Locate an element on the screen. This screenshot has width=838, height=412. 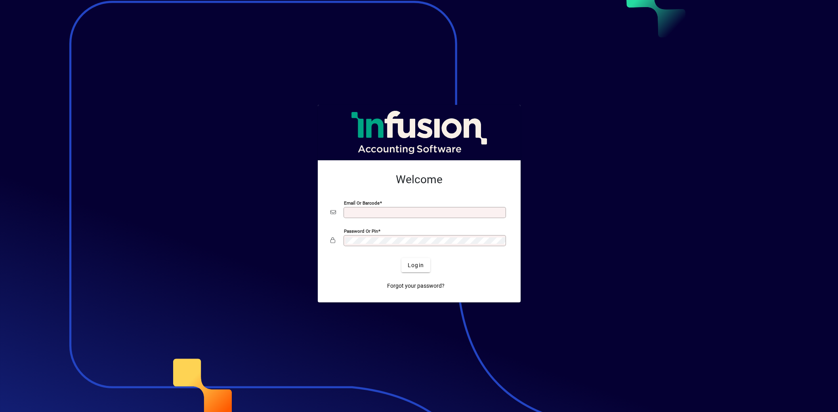
mat-label: Email or Barcode is located at coordinates (362, 203).